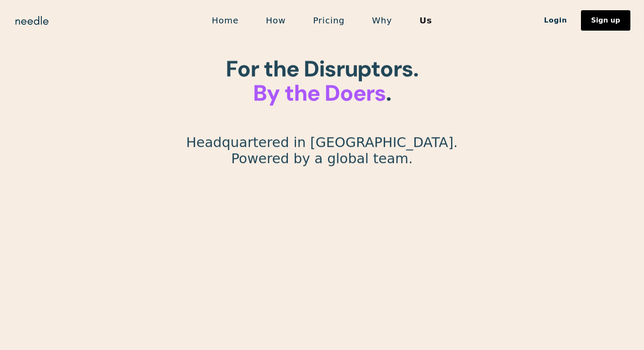  Describe the element at coordinates (606, 20) in the screenshot. I see `div: Sign up` at that location.